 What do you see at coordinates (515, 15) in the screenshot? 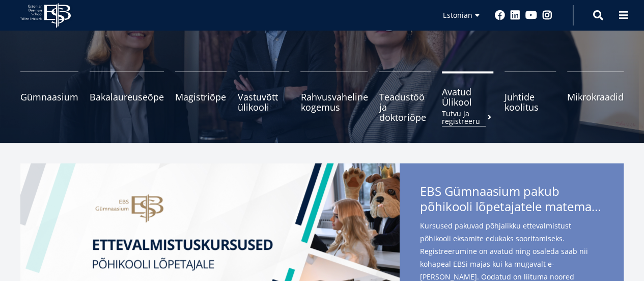
I see `a: Linkedin` at bounding box center [515, 15].